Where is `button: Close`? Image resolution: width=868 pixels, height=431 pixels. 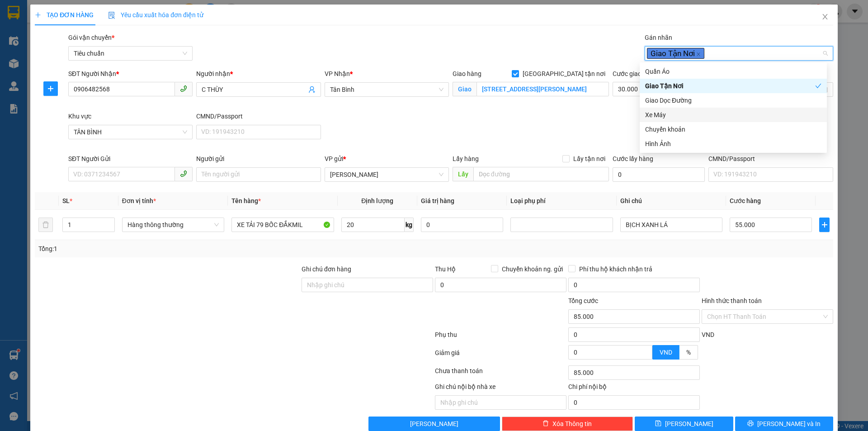 button: Close is located at coordinates (825, 18).